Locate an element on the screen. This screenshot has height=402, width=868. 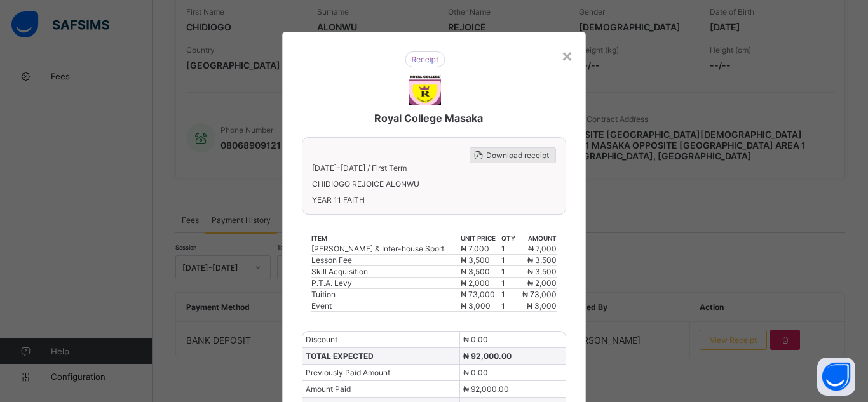
button: Open asap is located at coordinates (836, 377).